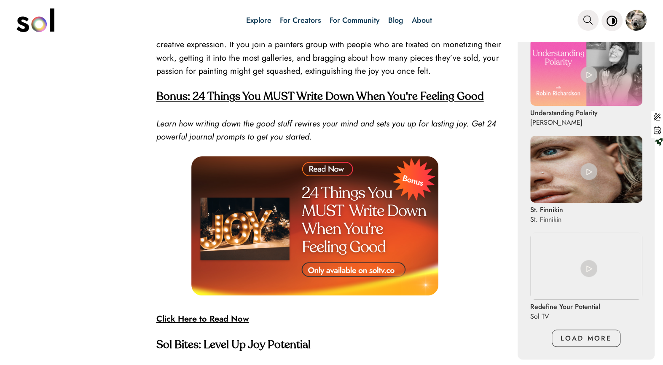 Image resolution: width=663 pixels, height=365 pixels. Describe the element at coordinates (396, 20) in the screenshot. I see `a: Blog` at that location.